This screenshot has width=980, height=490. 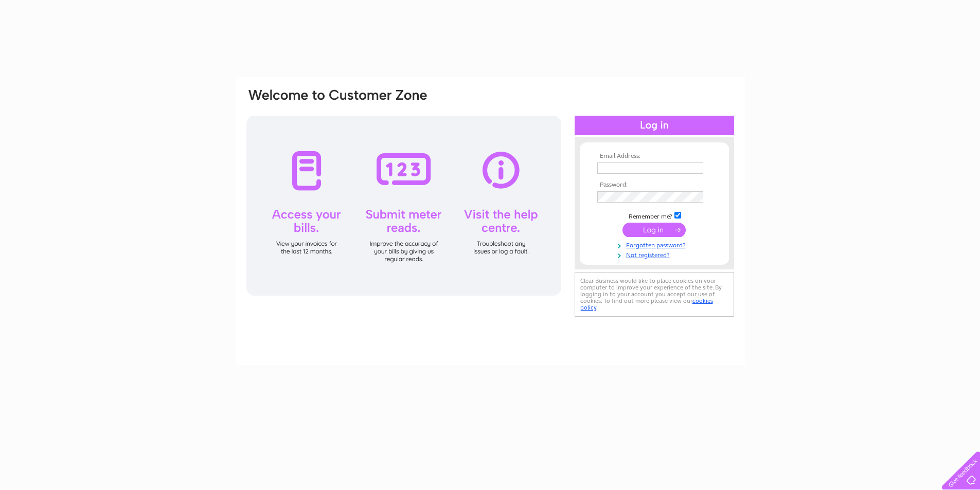 What do you see at coordinates (655, 294) in the screenshot?
I see `div: Clear Business would like to place cookies on your computer to improve your experience of the sit...` at bounding box center [655, 294].